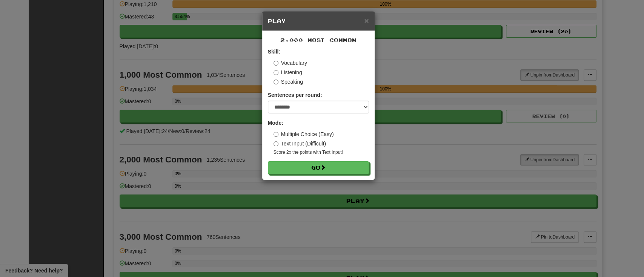  I want to click on label: Sentences per round:, so click(295, 95).